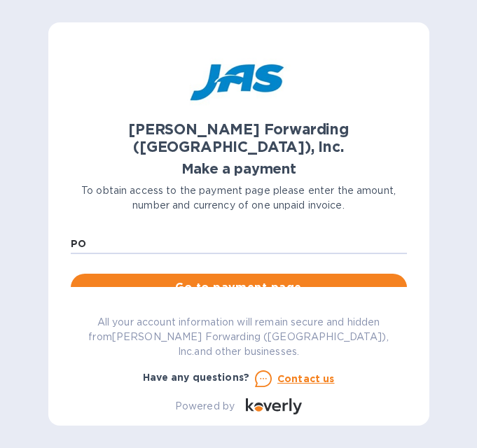 The image size is (477, 448). What do you see at coordinates (238, 288) in the screenshot?
I see `span: Go to payment page` at bounding box center [238, 288].